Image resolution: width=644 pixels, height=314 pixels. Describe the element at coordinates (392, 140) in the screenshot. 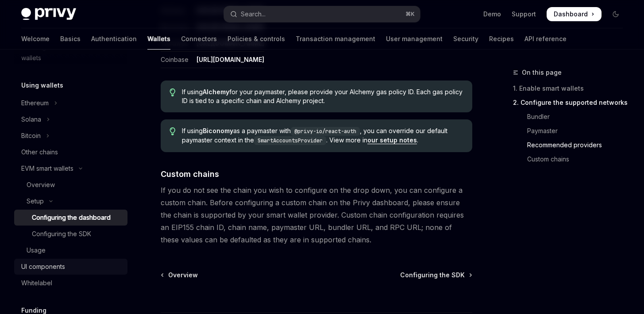

I see `a: our setup notes` at that location.